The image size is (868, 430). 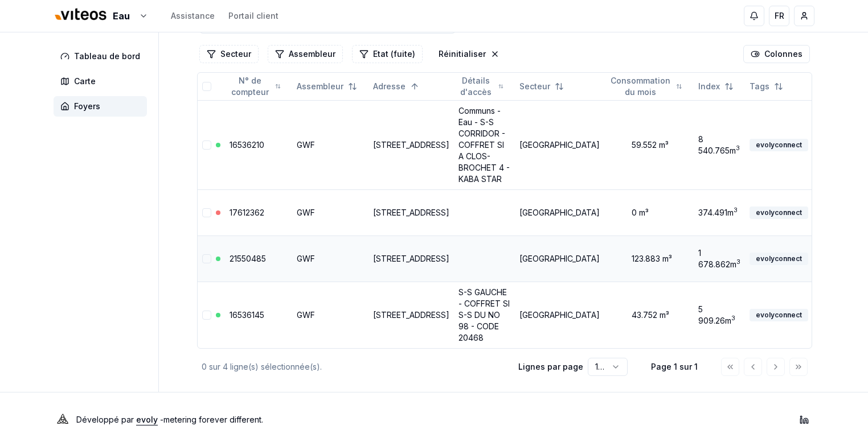 I want to click on span: Secteur, so click(x=535, y=87).